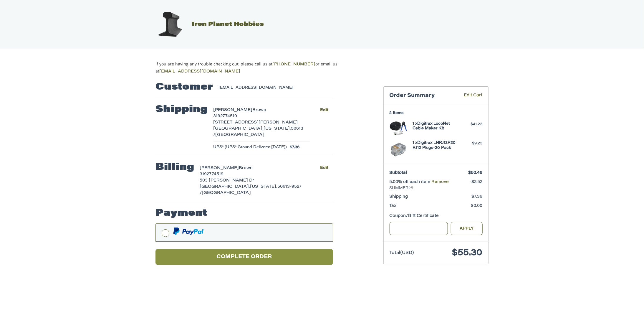  What do you see at coordinates (206, 25) in the screenshot?
I see `a: Iron Planet Hobbies` at bounding box center [206, 25].